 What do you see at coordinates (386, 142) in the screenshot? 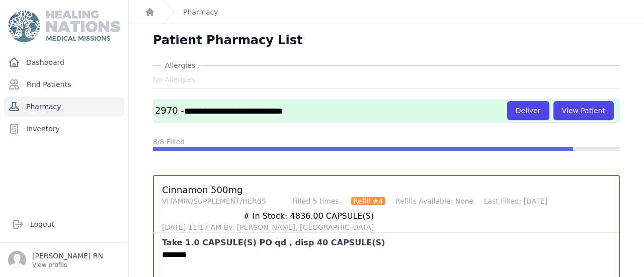
I see `div: 8/8 Filled` at bounding box center [386, 142].